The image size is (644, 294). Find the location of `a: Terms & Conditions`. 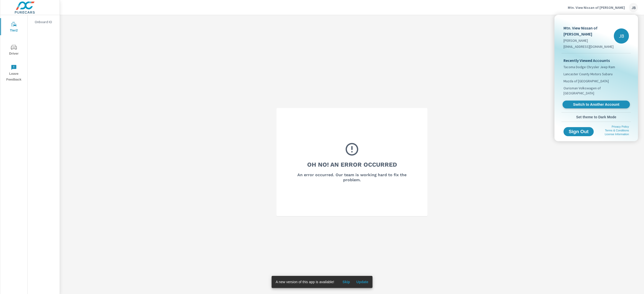

a: Terms & Conditions is located at coordinates (617, 130).